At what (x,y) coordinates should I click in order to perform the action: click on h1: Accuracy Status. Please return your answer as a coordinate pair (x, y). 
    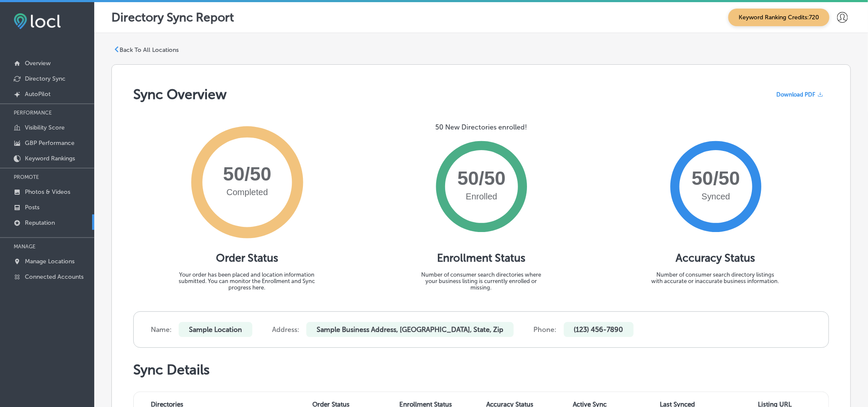
    Looking at the image, I should click on (715, 258).